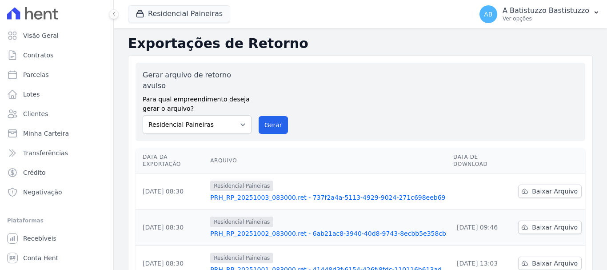 This screenshot has height=270, width=607. I want to click on span: Clientes, so click(36, 114).